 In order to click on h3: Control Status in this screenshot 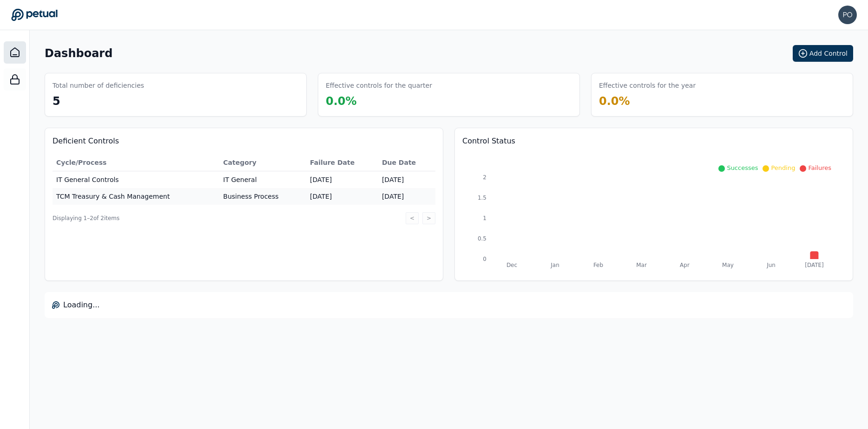, I will do `click(653, 141)`.